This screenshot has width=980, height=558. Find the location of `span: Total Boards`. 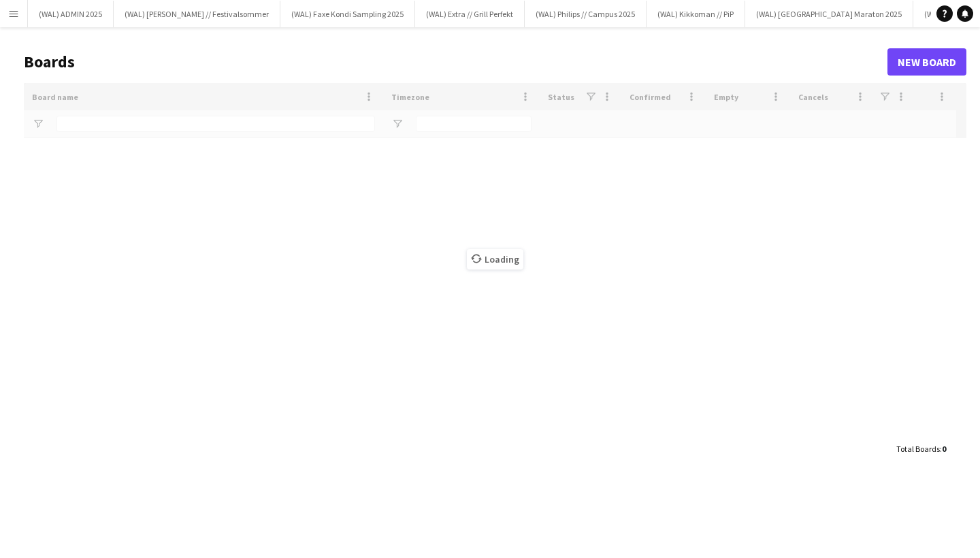

span: Total Boards is located at coordinates (918, 449).